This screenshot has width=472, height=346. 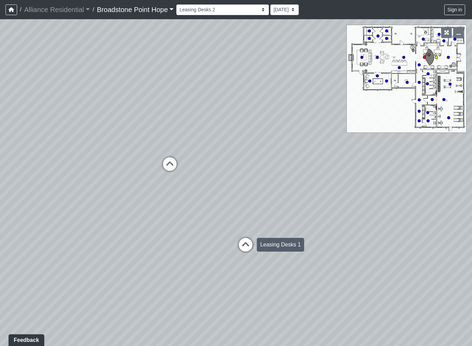 I want to click on a: Alliance Residential, so click(x=57, y=10).